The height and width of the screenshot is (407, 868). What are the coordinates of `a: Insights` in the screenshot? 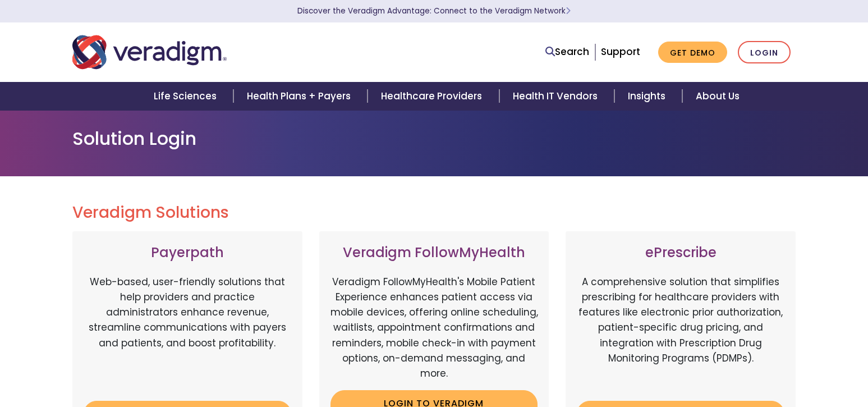 It's located at (648, 96).